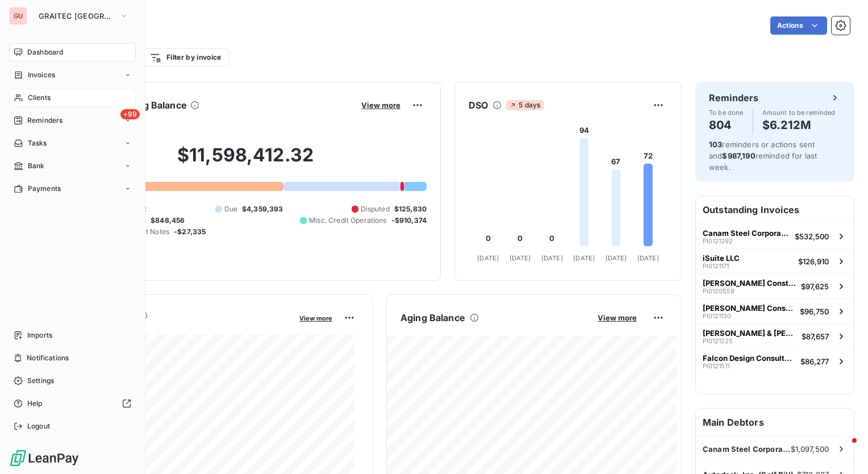 Image resolution: width=868 pixels, height=474 pixels. What do you see at coordinates (814, 312) in the screenshot?
I see `span: $96,750` at bounding box center [814, 312].